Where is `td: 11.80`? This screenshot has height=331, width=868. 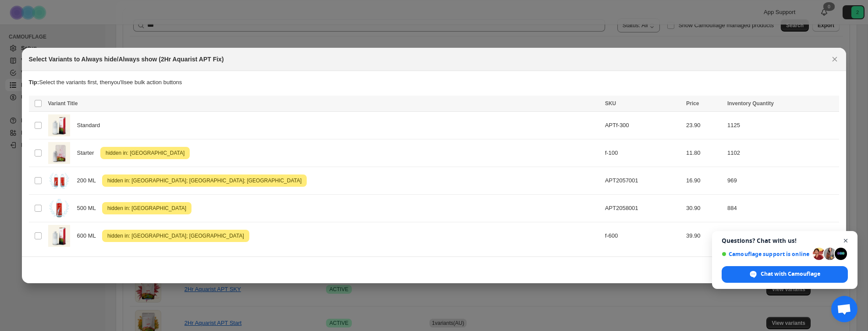
td: 11.80 is located at coordinates (704, 153).